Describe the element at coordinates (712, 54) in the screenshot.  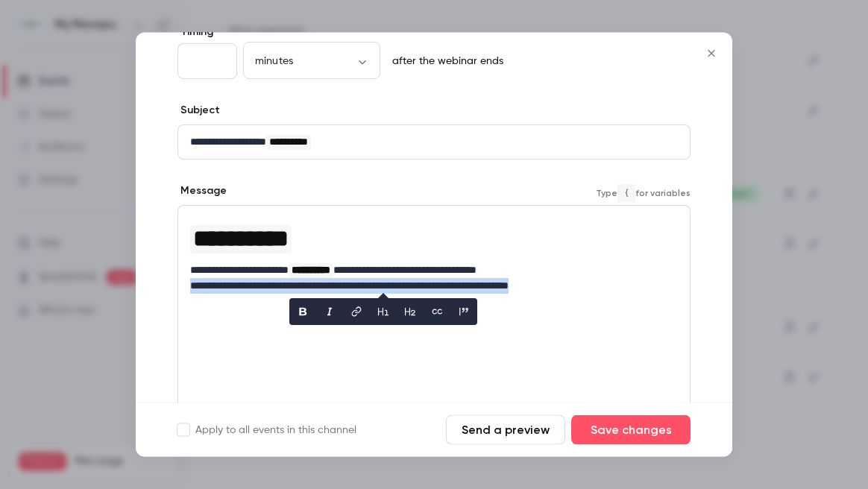
I see `button: Close` at that location.